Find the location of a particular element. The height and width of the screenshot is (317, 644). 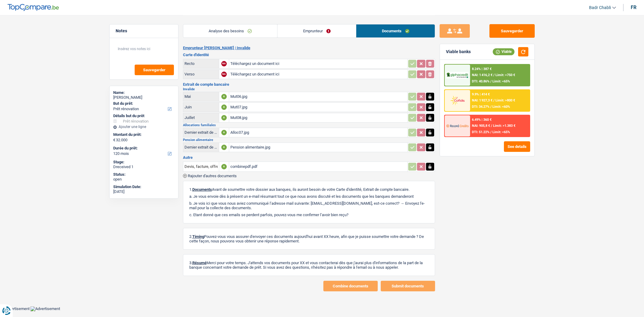

span: NAI: 1 927,3 € is located at coordinates (482, 100).